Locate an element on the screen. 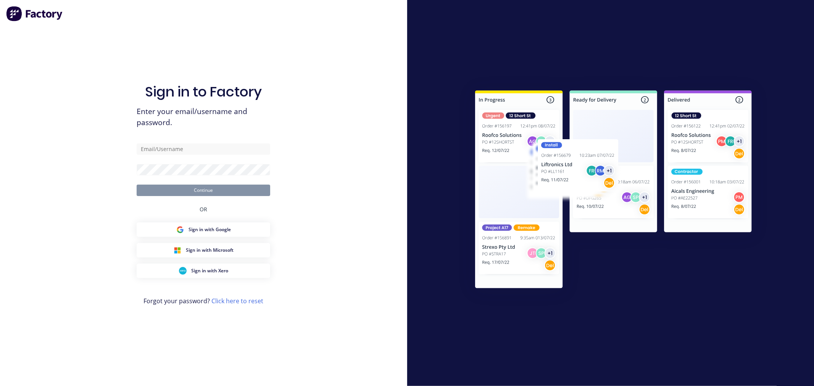  span: Sign in with Xero is located at coordinates (209, 271).